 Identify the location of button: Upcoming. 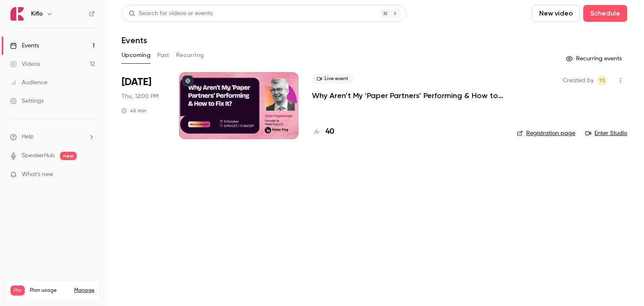
(136, 55).